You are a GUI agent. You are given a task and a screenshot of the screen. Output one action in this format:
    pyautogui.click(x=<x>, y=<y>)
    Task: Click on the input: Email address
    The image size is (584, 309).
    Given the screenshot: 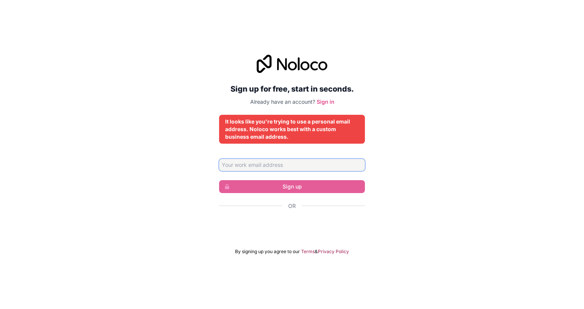 What is the action you would take?
    pyautogui.click(x=292, y=165)
    